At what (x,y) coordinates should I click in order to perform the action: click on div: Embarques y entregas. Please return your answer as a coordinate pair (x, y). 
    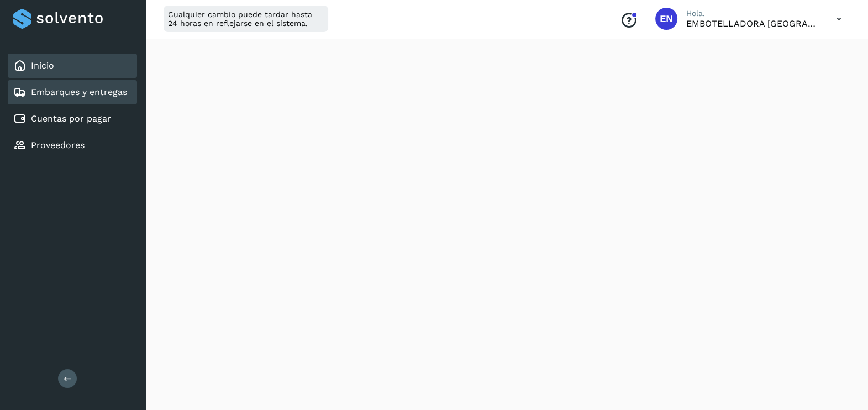
    Looking at the image, I should click on (72, 93).